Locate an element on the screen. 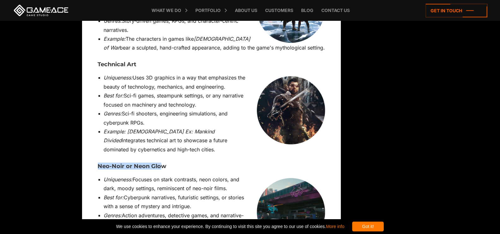 This screenshot has height=234, width=500. h3: Technical Art is located at coordinates (211, 65).